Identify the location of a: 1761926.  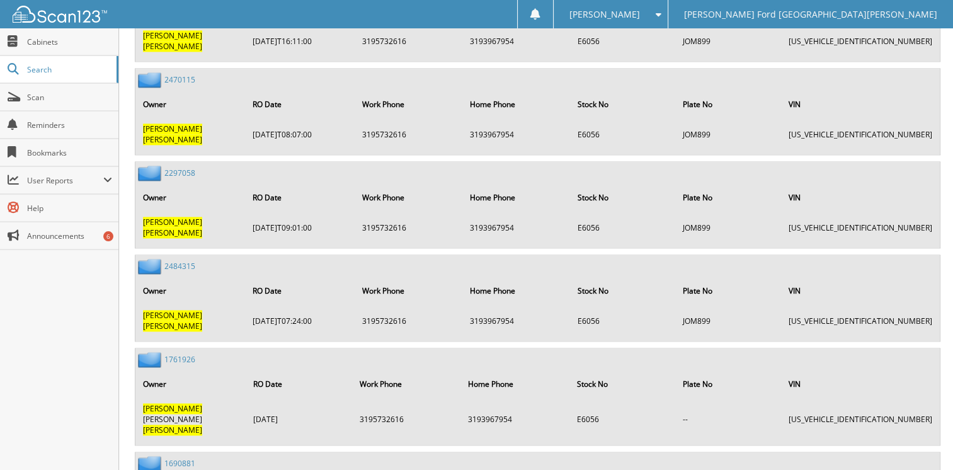
(179, 359).